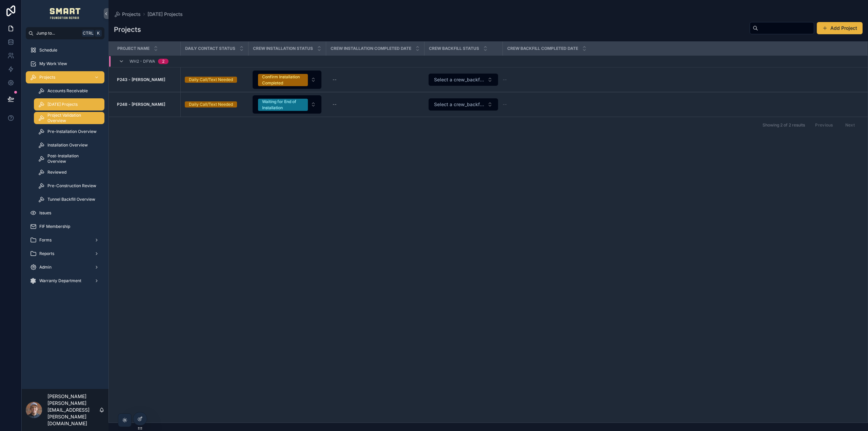  I want to click on button: Add Project, so click(840, 28).